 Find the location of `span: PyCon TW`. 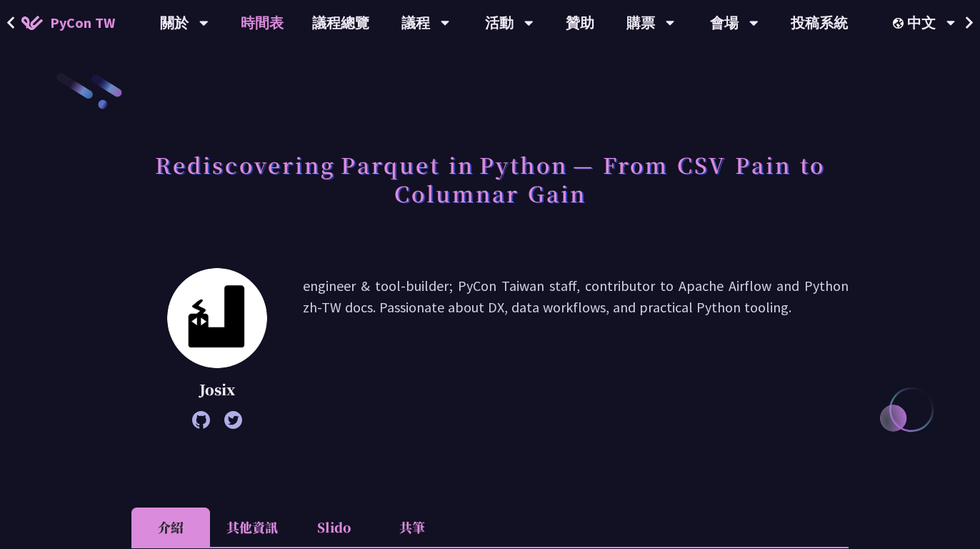

span: PyCon TW is located at coordinates (82, 23).